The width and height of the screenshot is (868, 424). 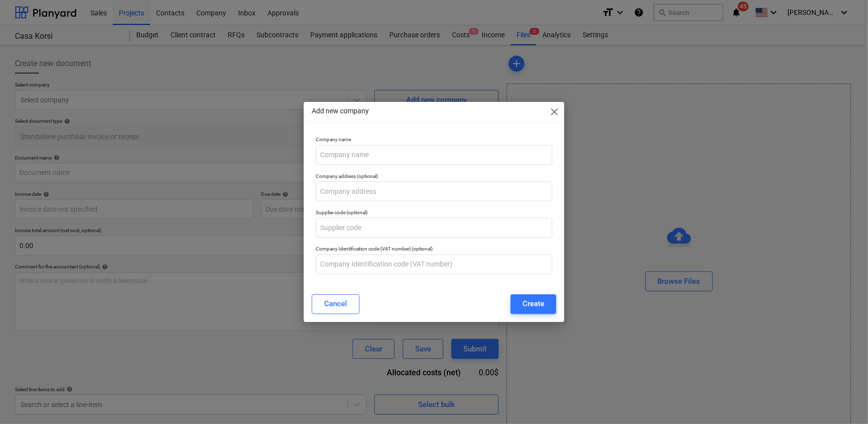 I want to click on input: Company Identification code (VAT number), so click(x=434, y=264).